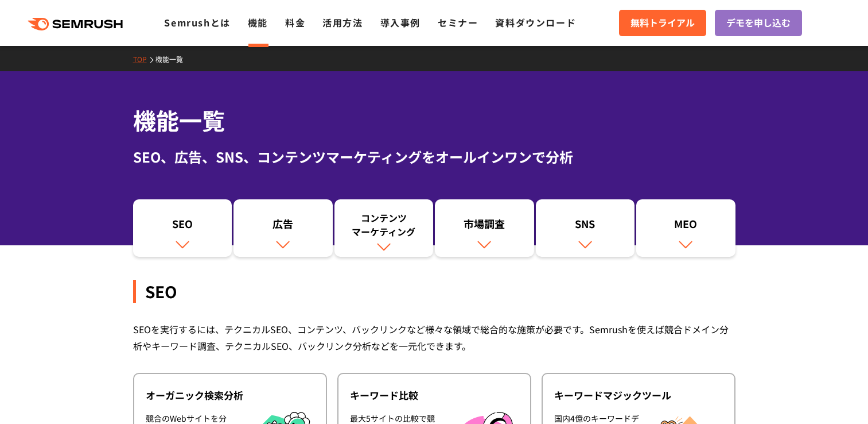  I want to click on a: セミナー, so click(458, 23).